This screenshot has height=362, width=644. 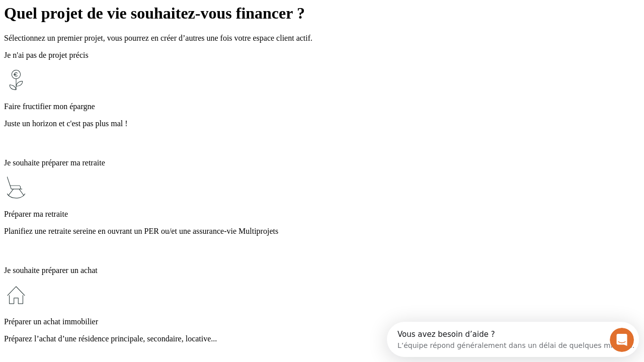 I want to click on div: Ouvrir le Messenger Intercom, so click(x=141, y=18).